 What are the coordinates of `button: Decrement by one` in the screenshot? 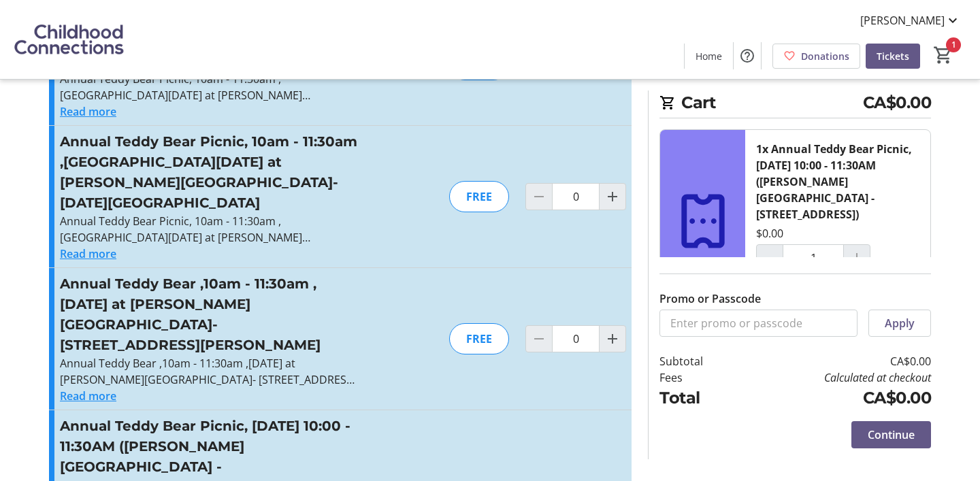 It's located at (770, 258).